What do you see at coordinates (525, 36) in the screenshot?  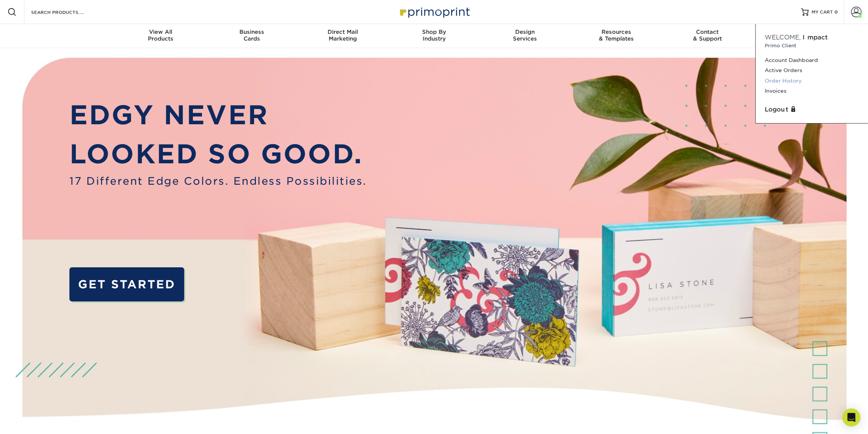 I see `a: DesignServices` at bounding box center [525, 36].